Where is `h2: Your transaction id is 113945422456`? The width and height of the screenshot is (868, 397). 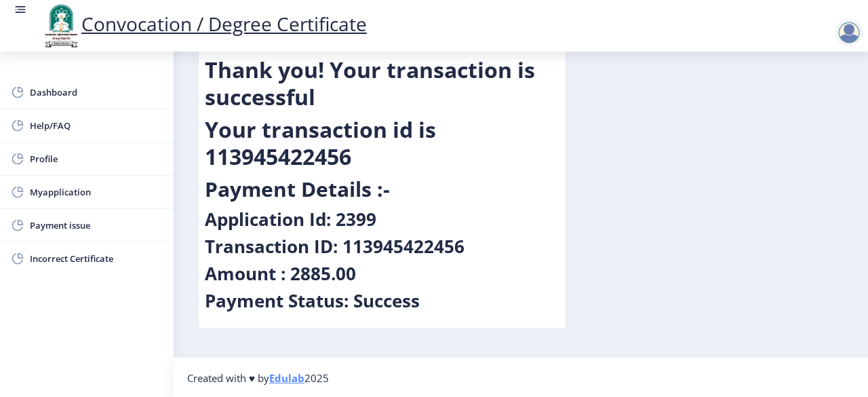 h2: Your transaction id is 113945422456 is located at coordinates (382, 143).